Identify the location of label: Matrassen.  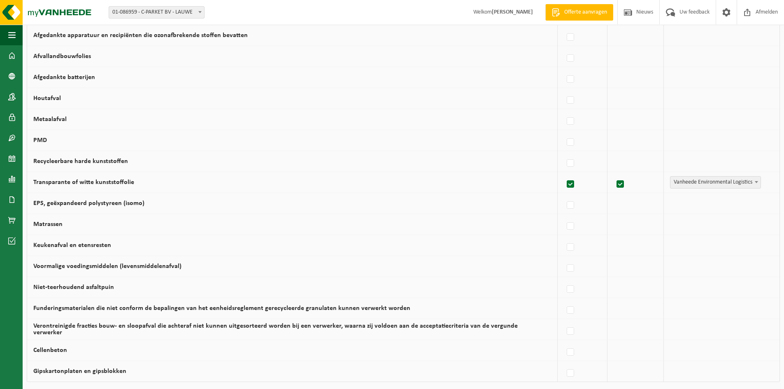
(48, 224).